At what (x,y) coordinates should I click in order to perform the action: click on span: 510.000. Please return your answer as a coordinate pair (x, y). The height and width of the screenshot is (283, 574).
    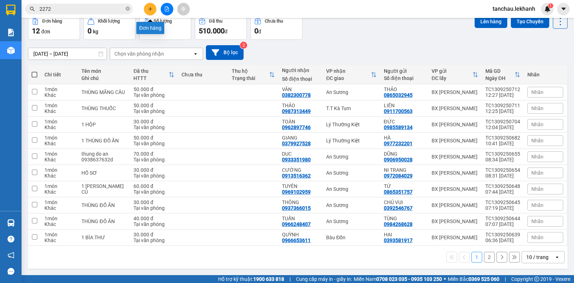
    Looking at the image, I should click on (212, 31).